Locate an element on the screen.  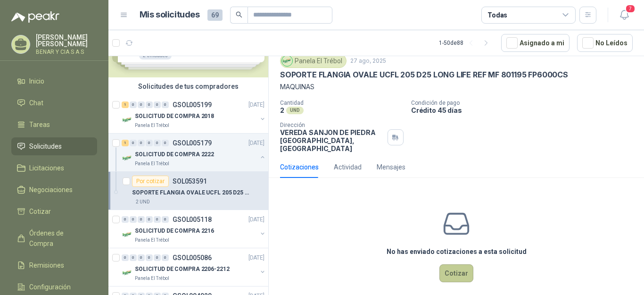
a: Solicitudes is located at coordinates (54, 146).